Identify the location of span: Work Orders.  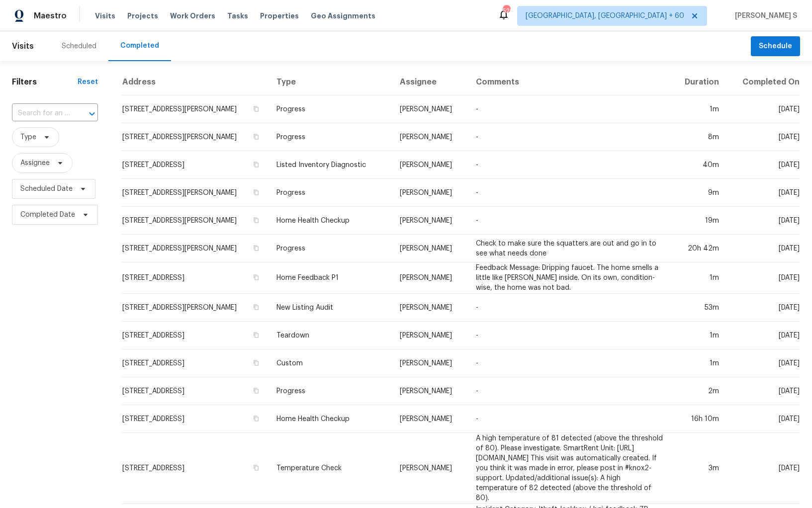
(193, 16).